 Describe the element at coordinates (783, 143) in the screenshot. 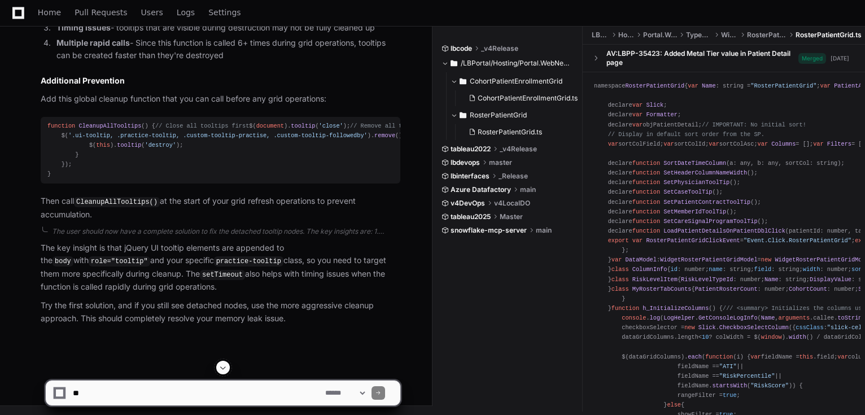

I see `span: Columns` at that location.